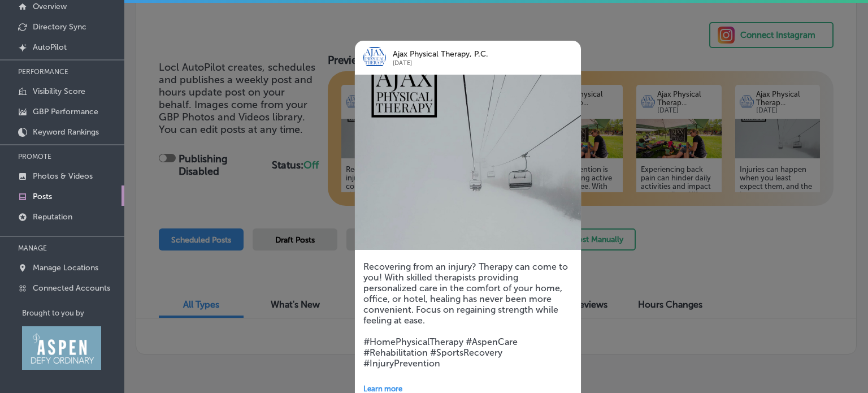  Describe the element at coordinates (468, 315) in the screenshot. I see `h5: Recovering from an injury? Therapy can come to you! With skilled therapists providing personalize...` at that location.